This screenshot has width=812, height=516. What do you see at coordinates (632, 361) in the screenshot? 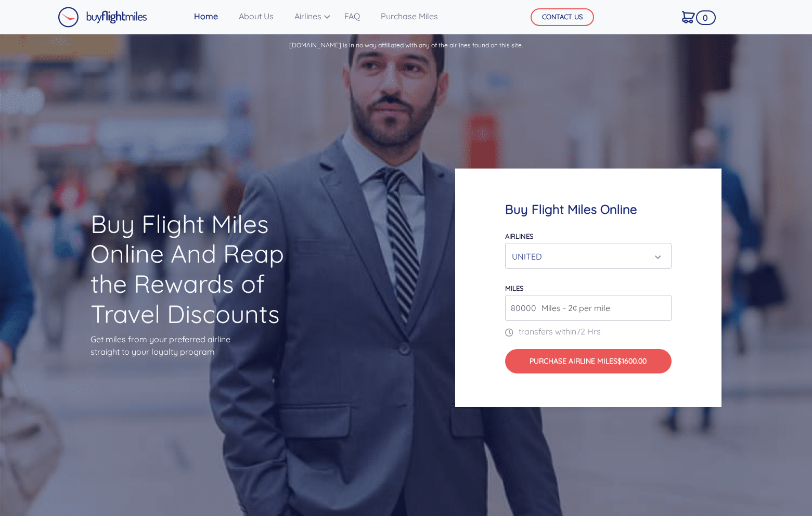
I see `span: $1600.00` at bounding box center [632, 361].